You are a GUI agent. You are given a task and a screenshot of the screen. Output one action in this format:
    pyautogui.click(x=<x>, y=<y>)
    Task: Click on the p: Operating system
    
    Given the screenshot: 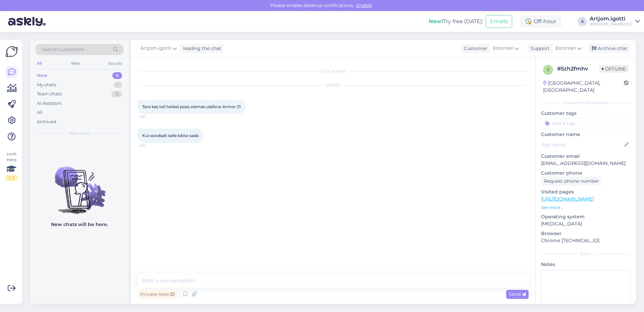 What is the action you would take?
    pyautogui.click(x=585, y=216)
    